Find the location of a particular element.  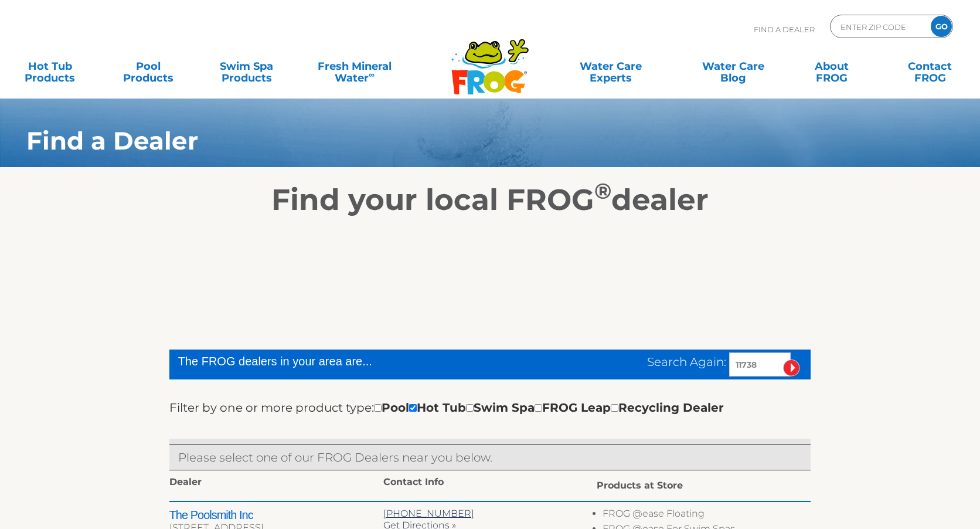

h2: The Poolsmith Inc is located at coordinates (276, 514).